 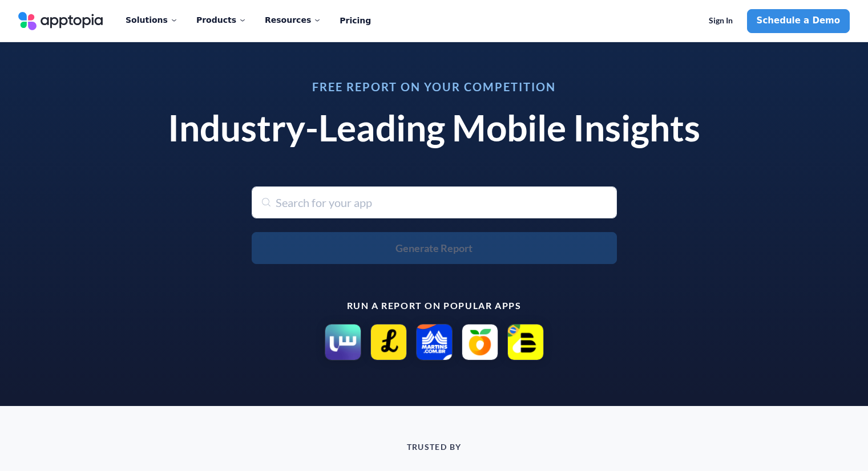 What do you see at coordinates (434, 447) in the screenshot?
I see `p: TRUSTED BY` at bounding box center [434, 447].